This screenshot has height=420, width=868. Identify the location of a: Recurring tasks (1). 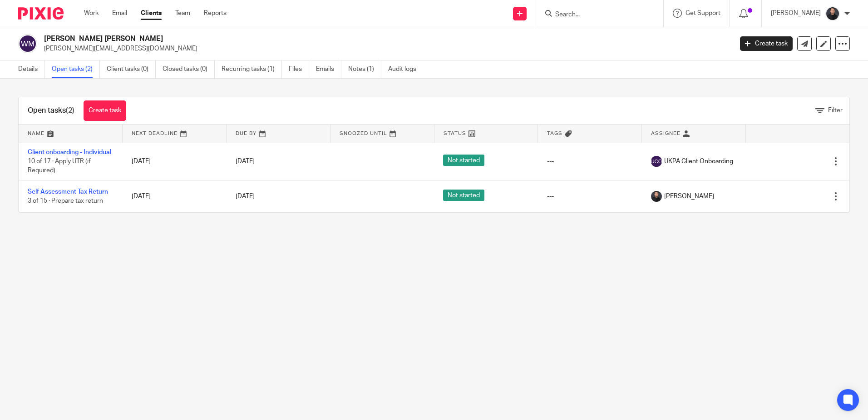
(252, 69).